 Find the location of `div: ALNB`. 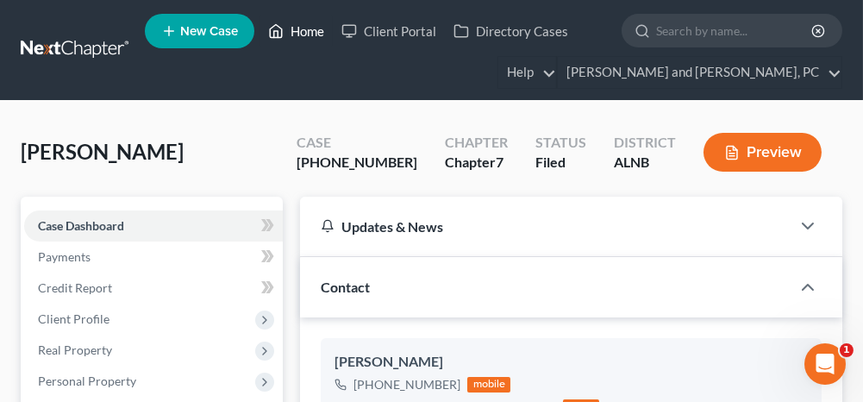

div: ALNB is located at coordinates (645, 162).